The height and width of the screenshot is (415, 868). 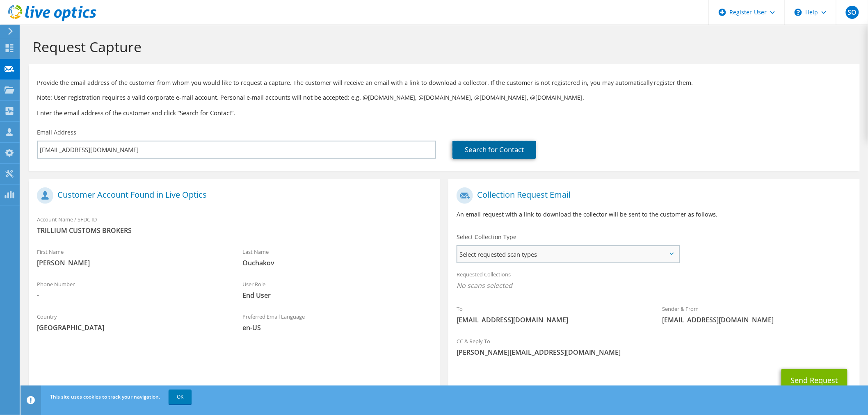 What do you see at coordinates (234, 231) in the screenshot?
I see `span: TRILLIUM CUSTOMS BROKERS` at bounding box center [234, 231].